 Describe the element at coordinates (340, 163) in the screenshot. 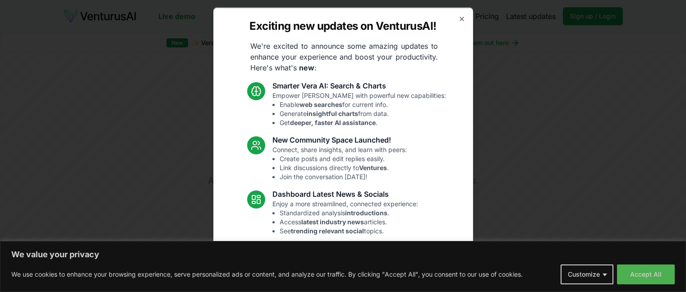

I see `p: Connect, share insights, and learn with peers:` at that location.